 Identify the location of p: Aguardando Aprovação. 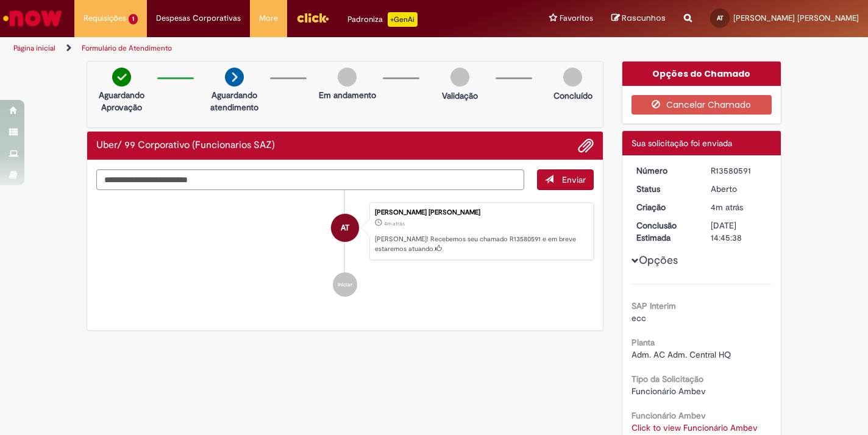
(121, 101).